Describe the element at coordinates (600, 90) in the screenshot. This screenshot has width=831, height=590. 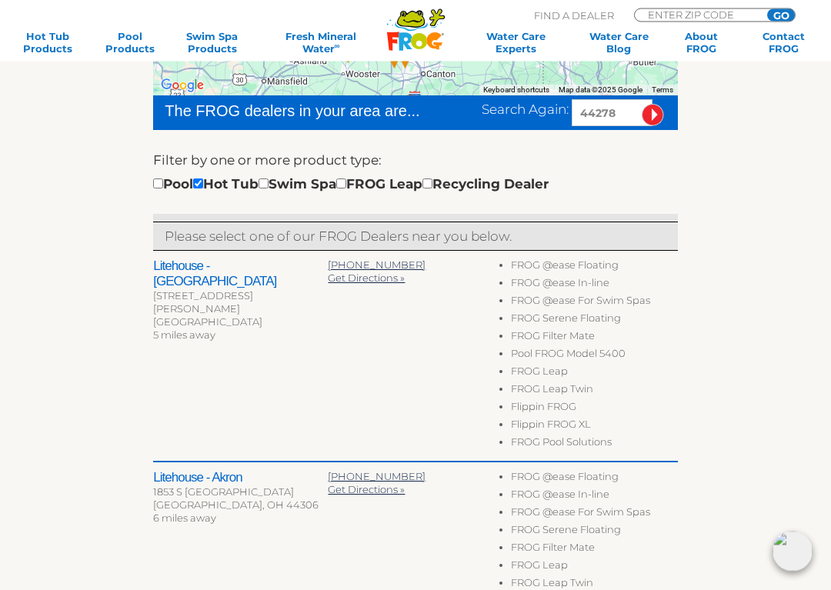
I see `span: Map data ©2025 Google` at that location.